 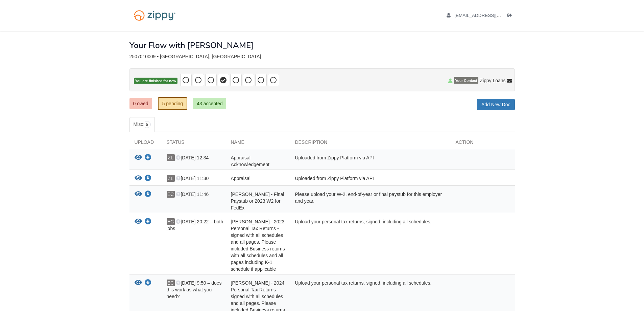 What do you see at coordinates (139, 178) in the screenshot?
I see `button: View Appraisal` at bounding box center [139, 178].